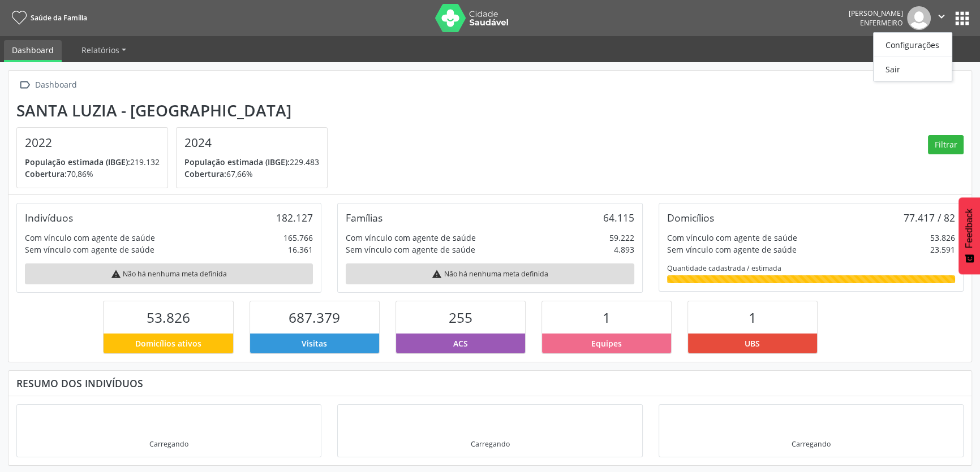 Image resolution: width=980 pixels, height=472 pixels. I want to click on div: 182.127, so click(294, 218).